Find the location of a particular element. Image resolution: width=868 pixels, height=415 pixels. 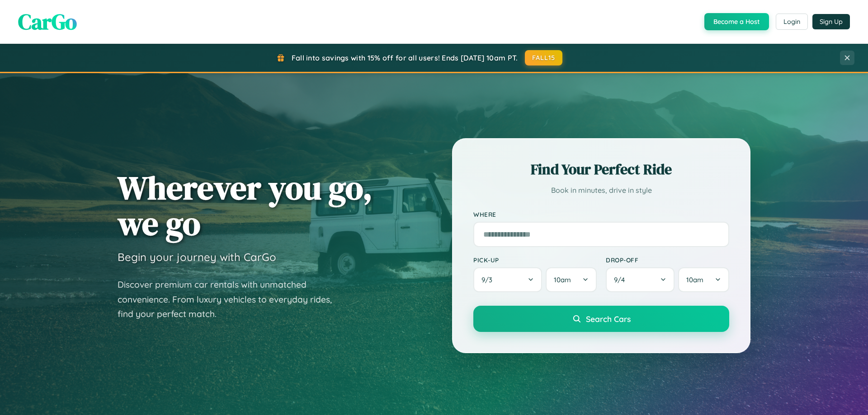

h2: Find Your Perfect Ride is located at coordinates (601, 170).